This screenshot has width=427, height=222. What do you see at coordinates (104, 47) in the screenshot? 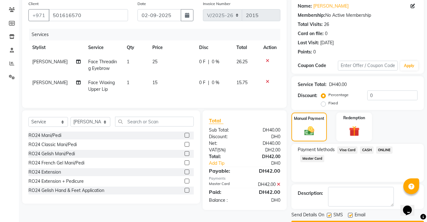
I see `th: Service` at bounding box center [104, 47].